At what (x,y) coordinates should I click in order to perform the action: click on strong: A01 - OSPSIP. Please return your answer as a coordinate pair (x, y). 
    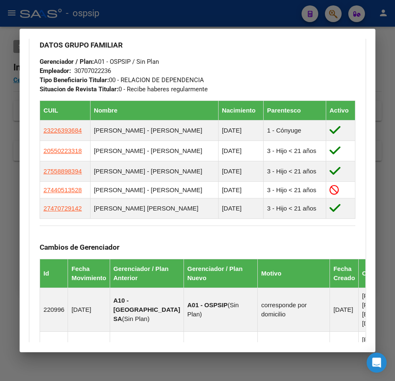
    Looking at the image, I should click on (207, 305).